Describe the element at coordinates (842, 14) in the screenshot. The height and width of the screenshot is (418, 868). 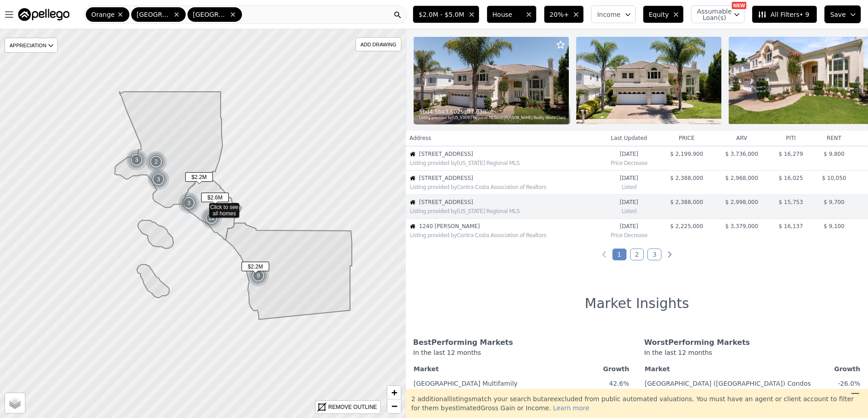
I see `button: Save` at that location.